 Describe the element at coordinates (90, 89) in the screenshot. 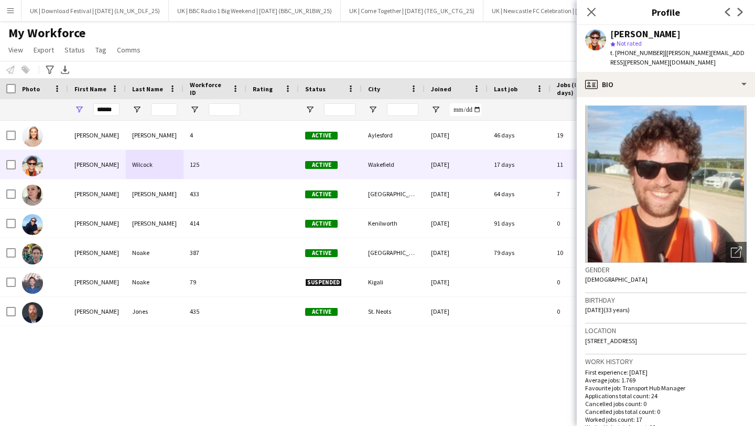

I see `span: First Name` at that location.